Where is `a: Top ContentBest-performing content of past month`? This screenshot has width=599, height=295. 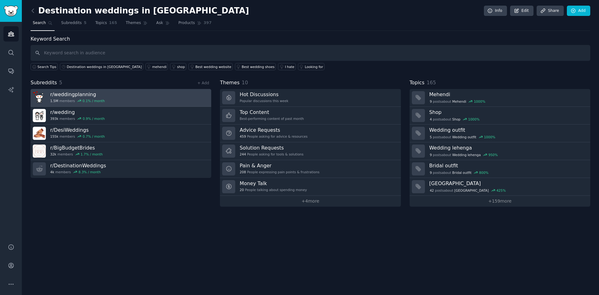 a: Top ContentBest-performing content of past month is located at coordinates (310, 115).